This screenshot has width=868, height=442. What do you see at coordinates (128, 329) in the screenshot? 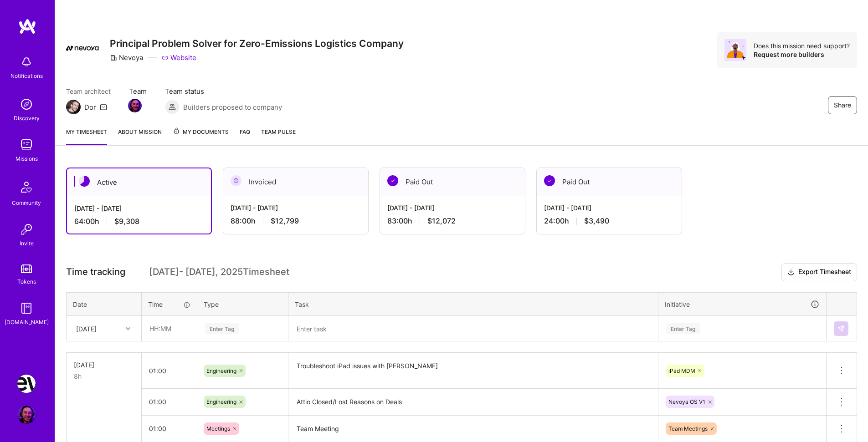
I see `i: icon Chevron` at bounding box center [128, 329].